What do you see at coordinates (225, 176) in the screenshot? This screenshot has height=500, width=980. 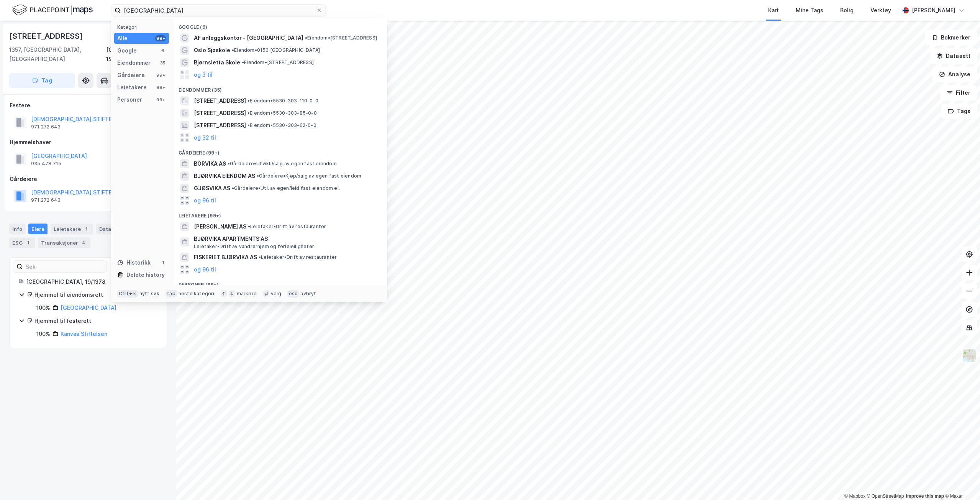 I see `span: BJØRVIKA EIENDOM AS` at bounding box center [225, 176].